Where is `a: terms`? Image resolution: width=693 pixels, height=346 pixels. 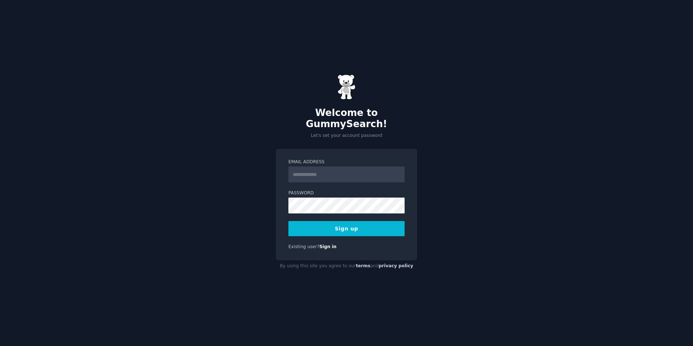 a: terms is located at coordinates (363, 266).